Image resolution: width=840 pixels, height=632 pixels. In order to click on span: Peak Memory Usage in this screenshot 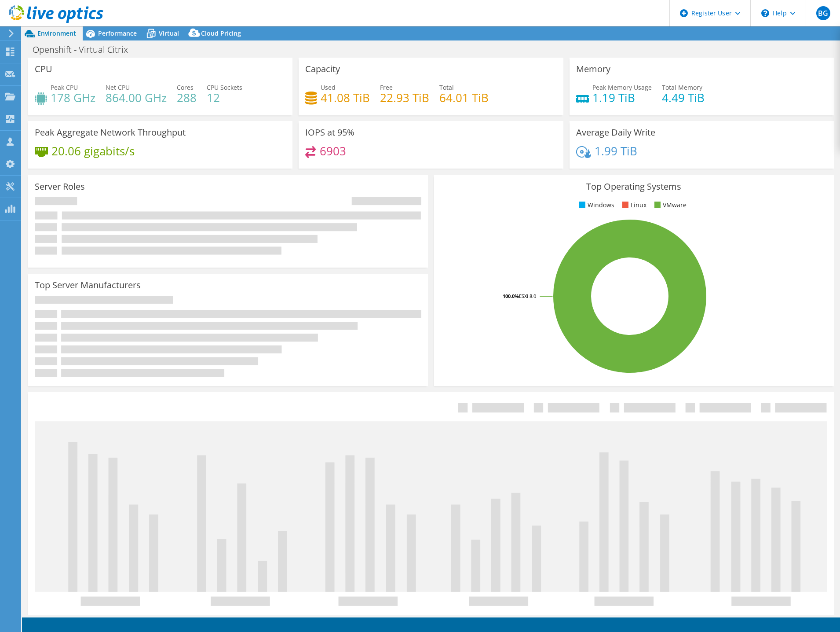, I will do `click(621, 87)`.